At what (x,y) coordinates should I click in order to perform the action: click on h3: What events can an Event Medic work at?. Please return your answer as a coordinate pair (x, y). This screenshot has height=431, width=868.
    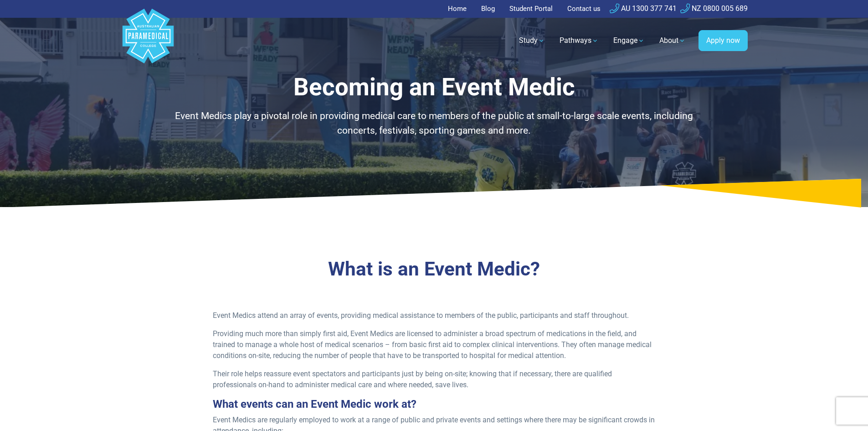
    Looking at the image, I should click on (433, 404).